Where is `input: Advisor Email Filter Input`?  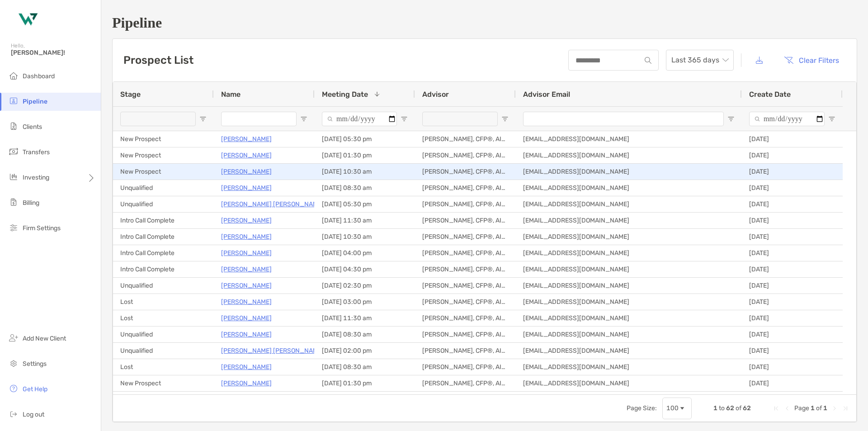 input: Advisor Email Filter Input is located at coordinates (623, 119).